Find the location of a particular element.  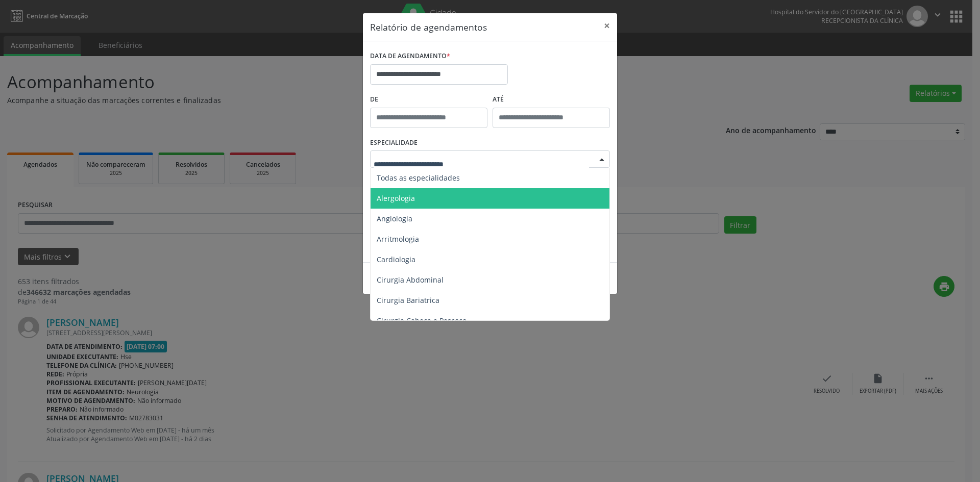

span: Alergologia is located at coordinates (395, 198).